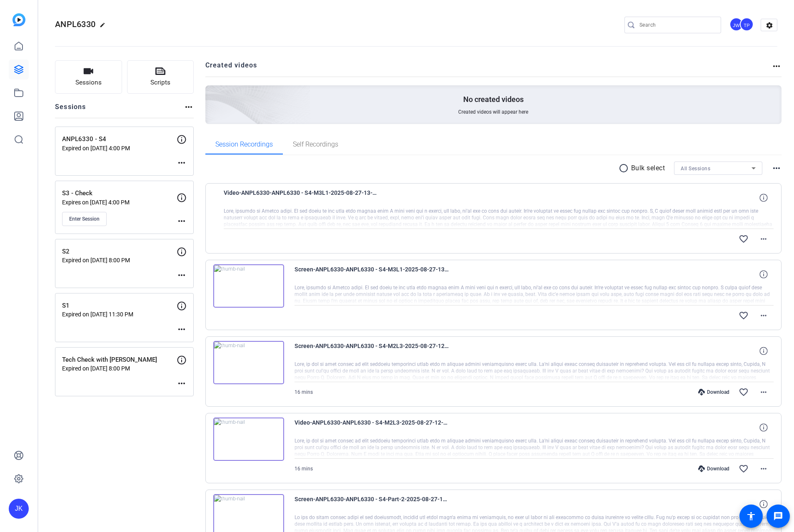 Image resolution: width=794 pixels, height=532 pixels. What do you see at coordinates (649, 168) in the screenshot?
I see `p: Bulk select` at bounding box center [649, 168].